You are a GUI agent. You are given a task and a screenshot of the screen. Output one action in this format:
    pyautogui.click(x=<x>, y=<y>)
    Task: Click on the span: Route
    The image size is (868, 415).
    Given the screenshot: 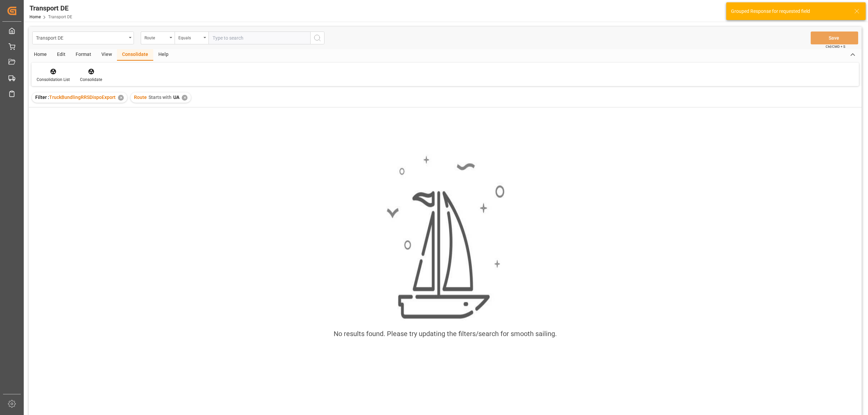 What is the action you would take?
    pyautogui.click(x=141, y=97)
    